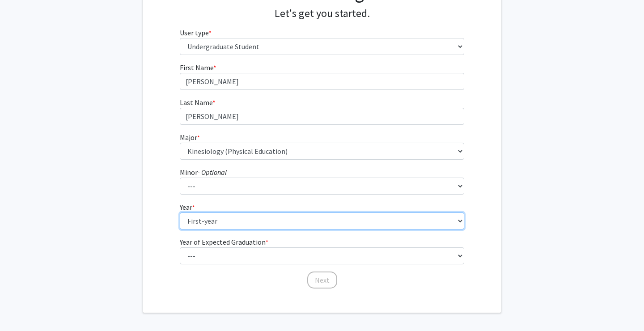  Describe the element at coordinates (190, 137) in the screenshot. I see `label: Major` at that location.